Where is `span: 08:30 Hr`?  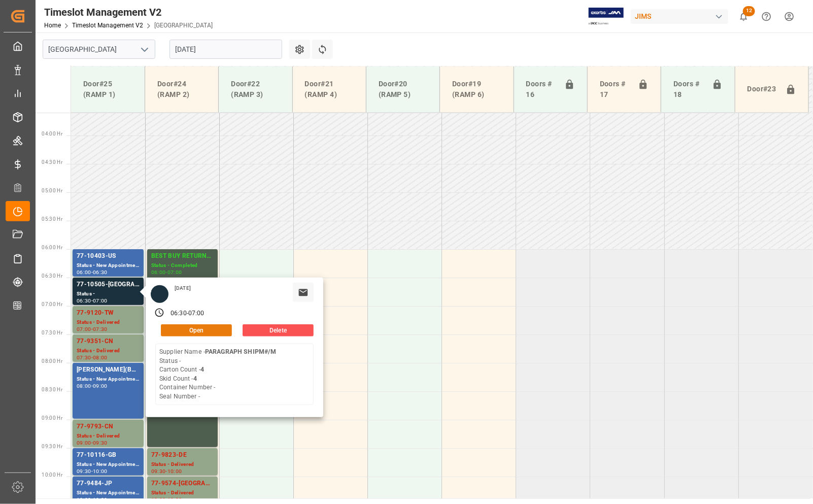
span: 08:30 Hr is located at coordinates (52, 389).